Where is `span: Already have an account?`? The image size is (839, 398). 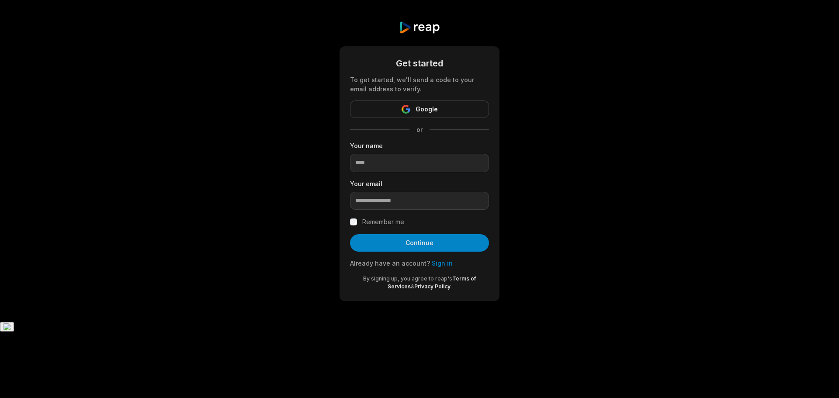 span: Already have an account? is located at coordinates (390, 263).